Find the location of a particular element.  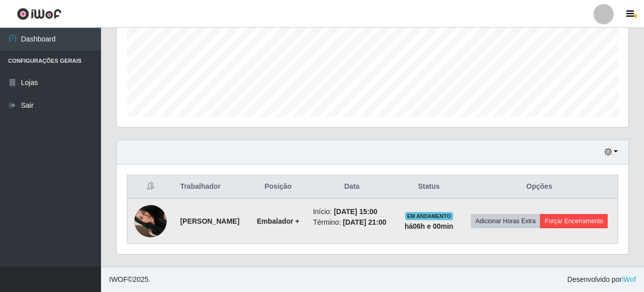

li: Início: is located at coordinates (352, 211).